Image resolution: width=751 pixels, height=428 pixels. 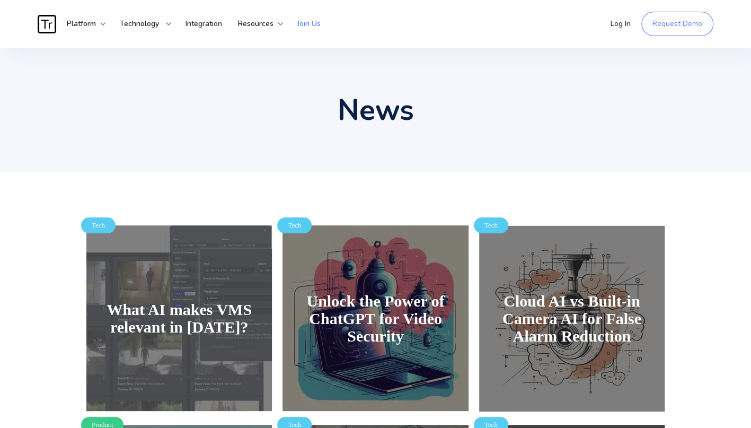 What do you see at coordinates (572, 318) in the screenshot?
I see `a: TechCloud AI vs Built-in Camera AI for False Alarm Reduction` at bounding box center [572, 318].